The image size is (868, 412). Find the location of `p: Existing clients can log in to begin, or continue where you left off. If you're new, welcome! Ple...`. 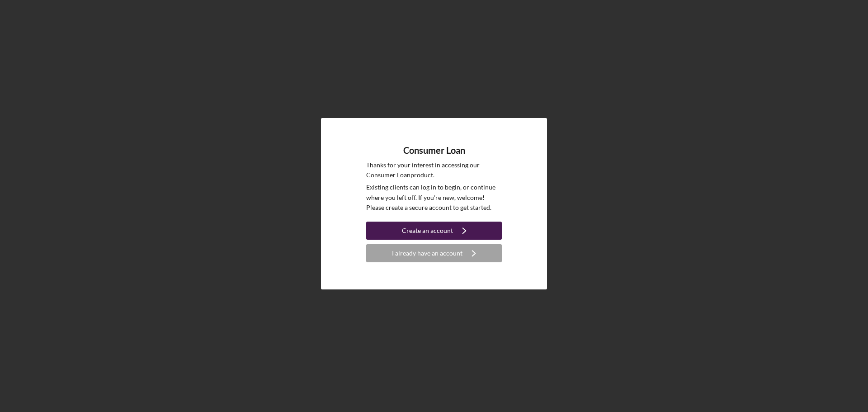

p: Existing clients can log in to begin, or continue where you left off. If you're new, welcome! Ple... is located at coordinates (434, 197).